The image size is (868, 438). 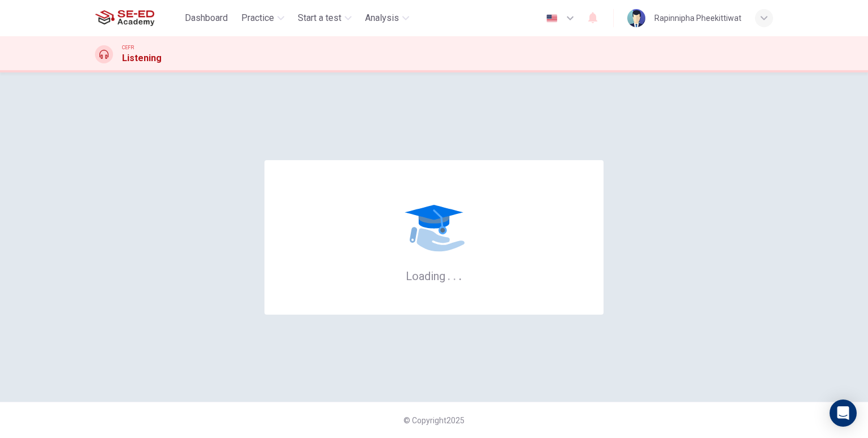 What do you see at coordinates (127, 47) in the screenshot?
I see `span: CEFR` at bounding box center [127, 47].